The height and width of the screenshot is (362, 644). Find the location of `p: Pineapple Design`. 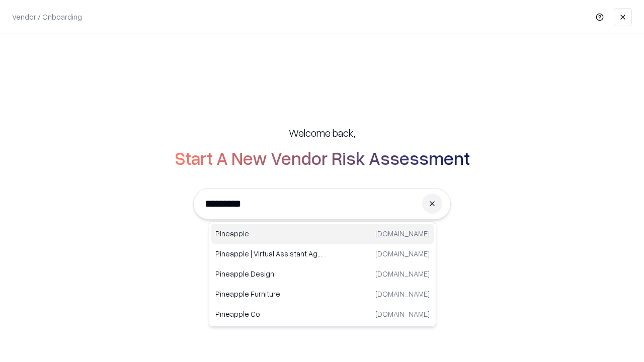

p: Pineapple Design is located at coordinates (269, 274).